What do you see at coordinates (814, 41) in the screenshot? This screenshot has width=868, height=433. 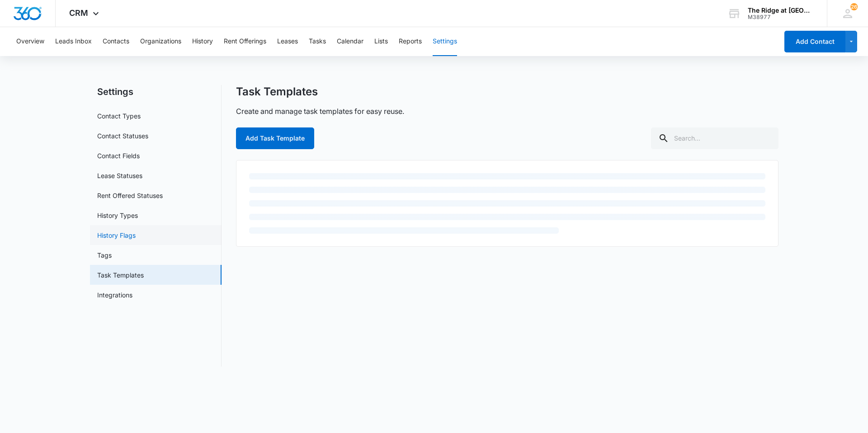 I see `button: Add Contact` at bounding box center [814, 41].